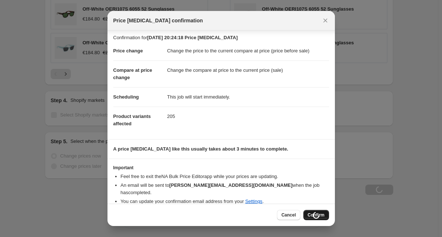  What do you see at coordinates (248, 97) in the screenshot?
I see `dd: This job will start immediately.` at bounding box center [248, 97].